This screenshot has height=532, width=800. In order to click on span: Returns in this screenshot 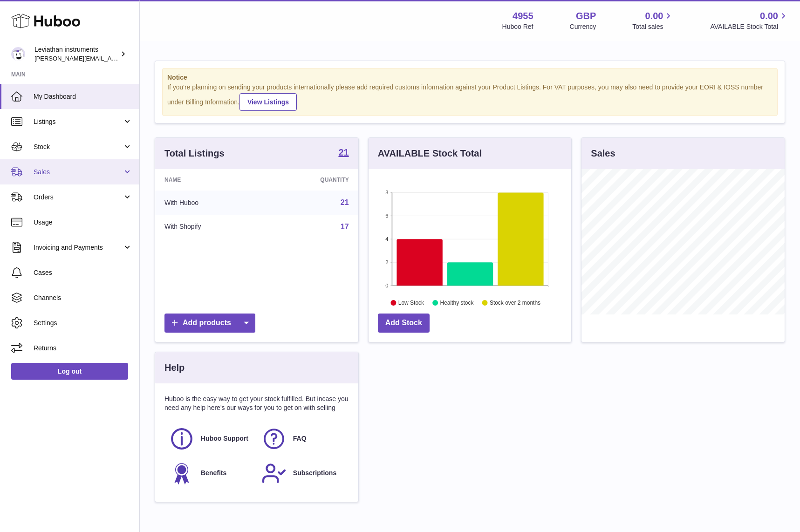, I will do `click(83, 348)`.